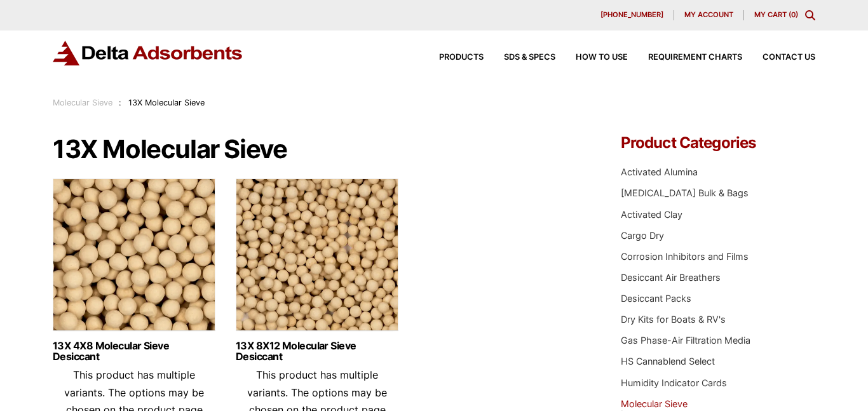 The image size is (868, 411). I want to click on a: How to Use, so click(592, 57).